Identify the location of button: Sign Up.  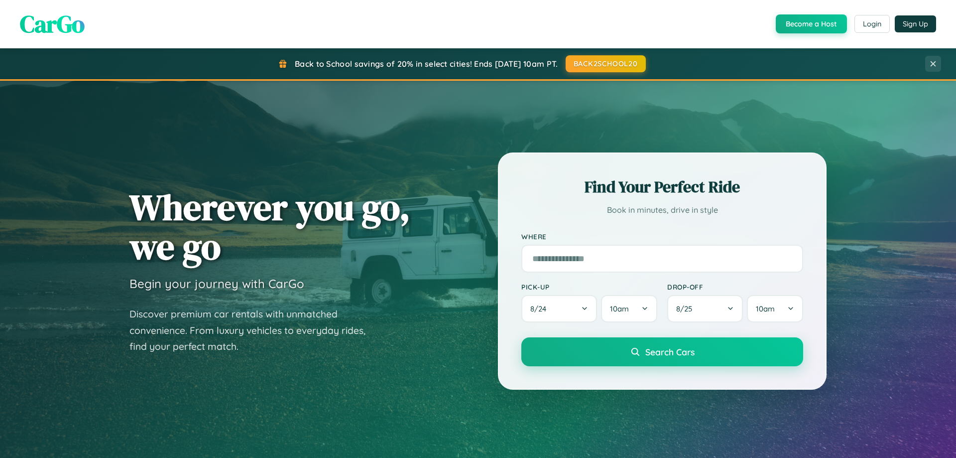
(916, 24).